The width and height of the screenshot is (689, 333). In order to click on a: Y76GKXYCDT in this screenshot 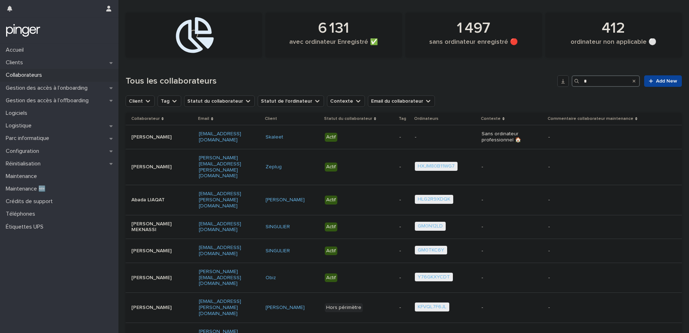, I will do `click(434, 277)`.